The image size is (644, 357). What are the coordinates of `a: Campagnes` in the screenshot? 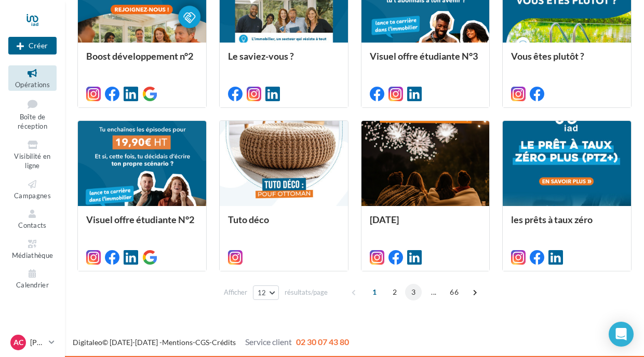 It's located at (32, 189).